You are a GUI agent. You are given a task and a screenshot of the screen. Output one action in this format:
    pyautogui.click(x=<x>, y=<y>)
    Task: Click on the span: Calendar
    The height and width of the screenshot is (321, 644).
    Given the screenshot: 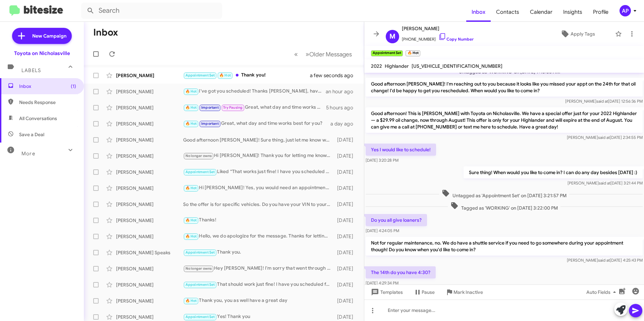 What is the action you would take?
    pyautogui.click(x=541, y=12)
    